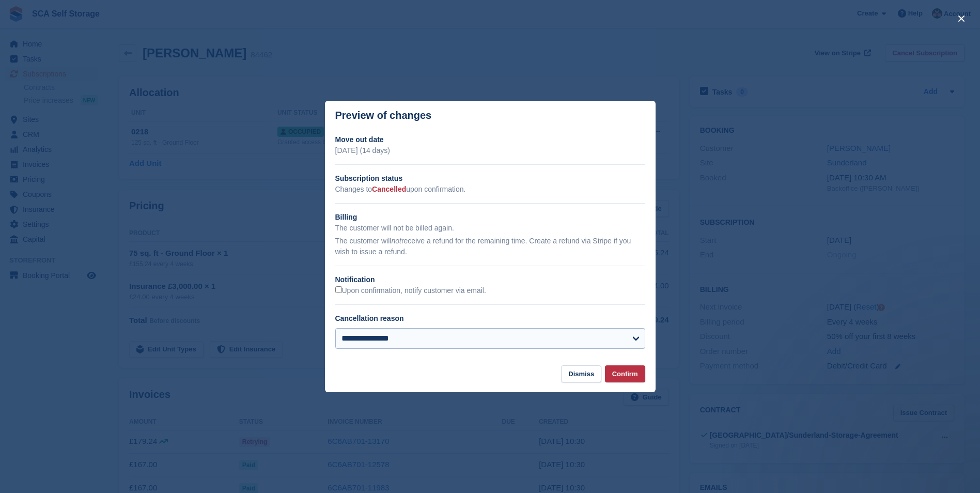 This screenshot has width=980, height=493. What do you see at coordinates (491, 217) in the screenshot?
I see `h2: Billing` at bounding box center [491, 217].